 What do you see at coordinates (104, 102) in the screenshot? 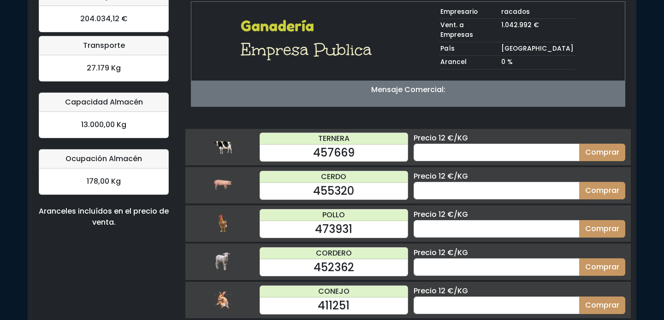
I see `div: Capacidad Almacén` at bounding box center [104, 102].